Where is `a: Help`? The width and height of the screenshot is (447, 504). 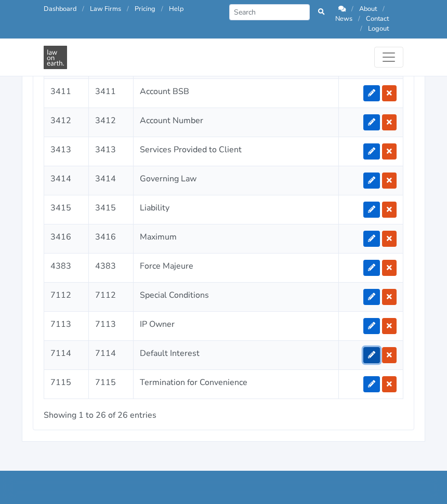 a: Help is located at coordinates (176, 9).